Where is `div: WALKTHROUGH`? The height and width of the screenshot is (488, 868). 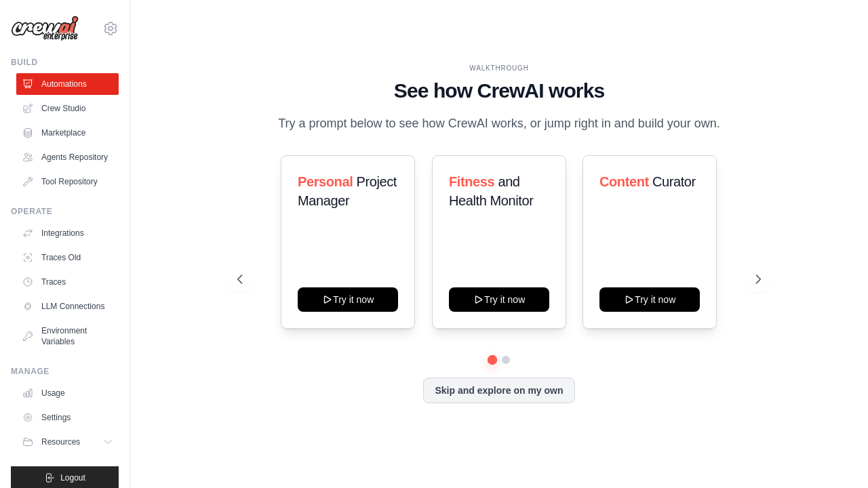
div: WALKTHROUGH is located at coordinates (498, 68).